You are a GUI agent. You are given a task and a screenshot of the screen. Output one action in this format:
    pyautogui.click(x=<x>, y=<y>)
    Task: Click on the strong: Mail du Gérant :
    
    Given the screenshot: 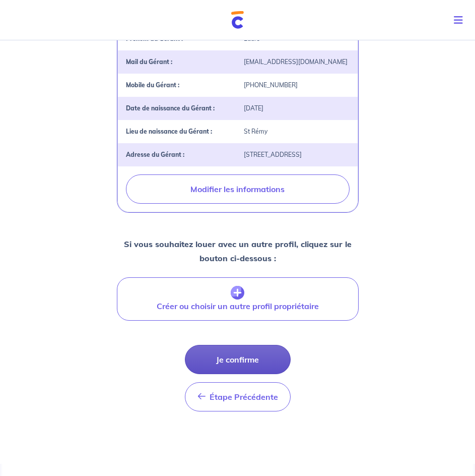 What is the action you would take?
    pyautogui.click(x=149, y=61)
    